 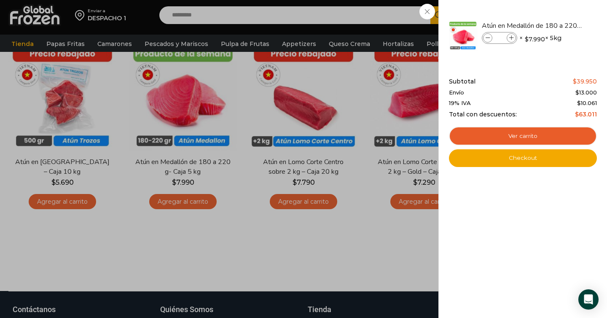 I want to click on bdi: 13.000, so click(x=586, y=92).